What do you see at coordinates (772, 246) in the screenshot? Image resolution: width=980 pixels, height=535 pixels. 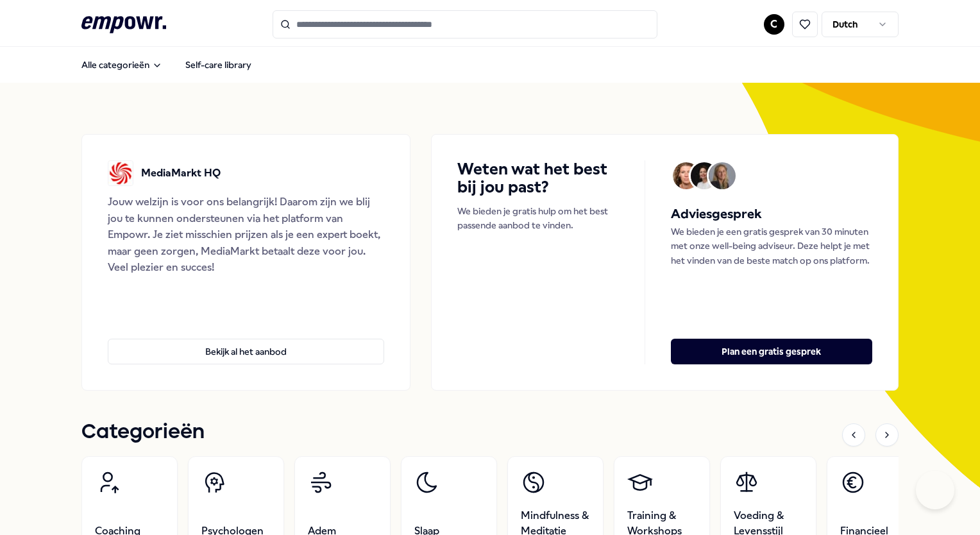 I see `p: We bieden je een gratis gesprek van 30 minuten met onze well-being adviseur. Deze helpt je met he...` at bounding box center [772, 246].